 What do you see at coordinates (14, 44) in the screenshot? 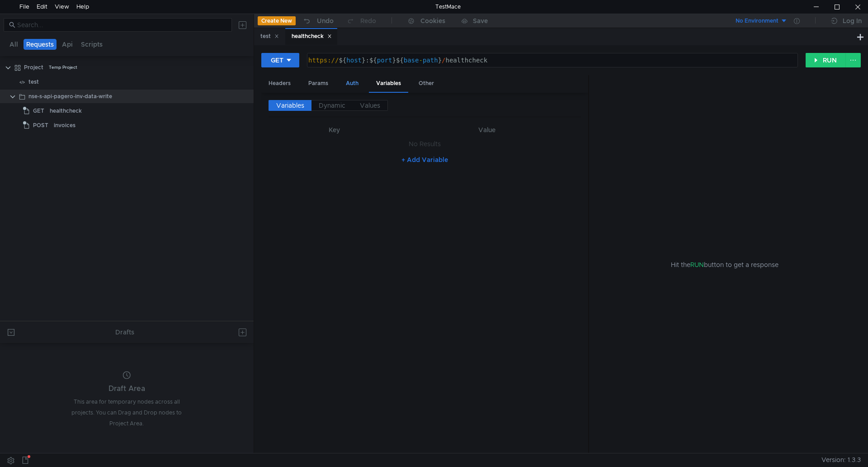
I see `button: All` at bounding box center [14, 44].